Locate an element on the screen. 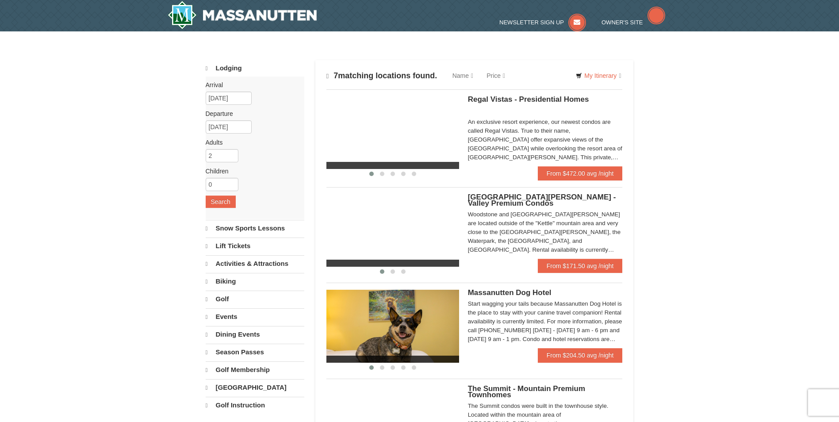  button: Search is located at coordinates (221, 202).